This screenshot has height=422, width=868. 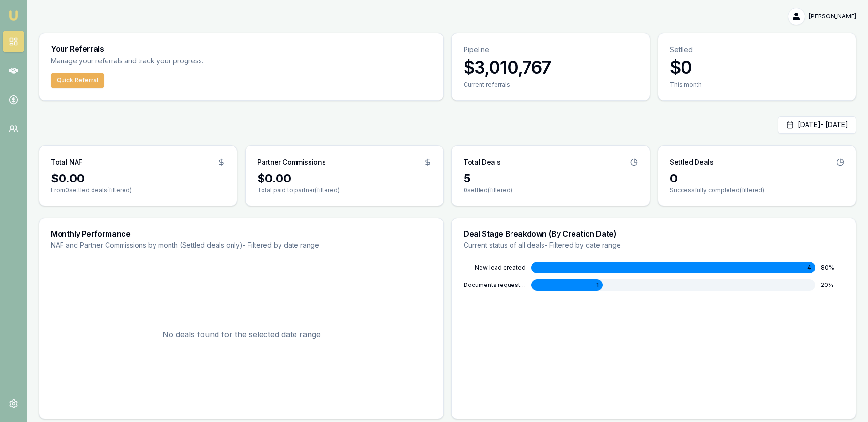 What do you see at coordinates (597, 285) in the screenshot?
I see `span: 1` at bounding box center [597, 285].